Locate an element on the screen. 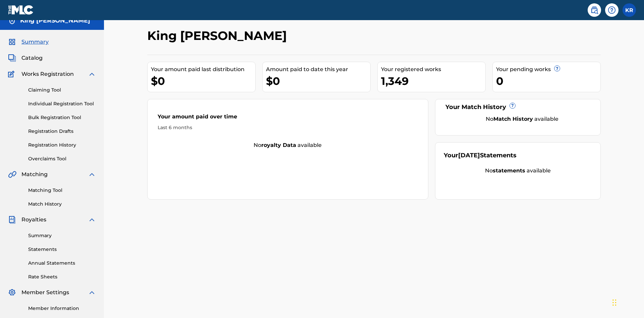 This screenshot has width=644, height=318. img: help is located at coordinates (612, 10).